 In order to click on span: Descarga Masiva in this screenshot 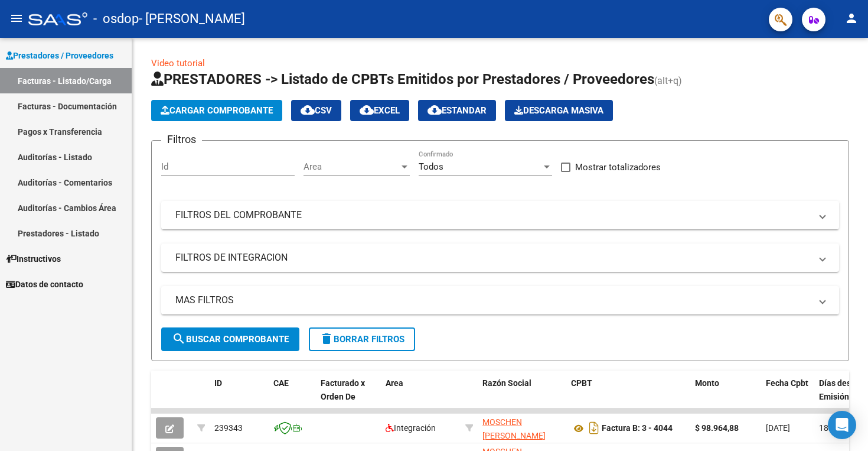, I will do `click(559, 111)`.